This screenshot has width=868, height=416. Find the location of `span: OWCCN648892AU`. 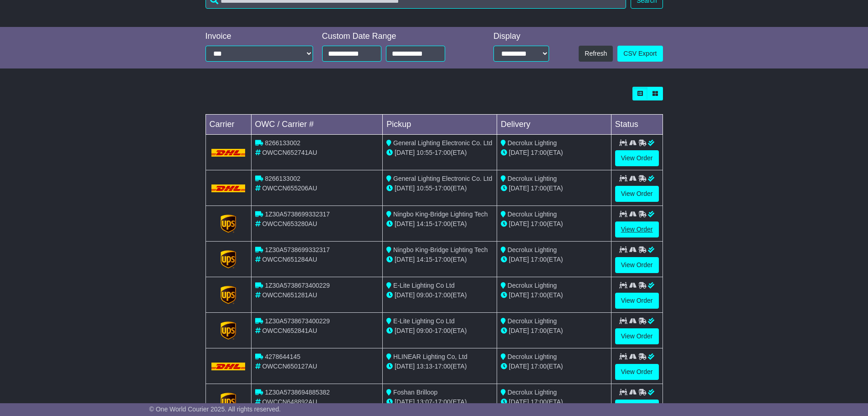

span: OWCCN648892AU is located at coordinates (289, 402).